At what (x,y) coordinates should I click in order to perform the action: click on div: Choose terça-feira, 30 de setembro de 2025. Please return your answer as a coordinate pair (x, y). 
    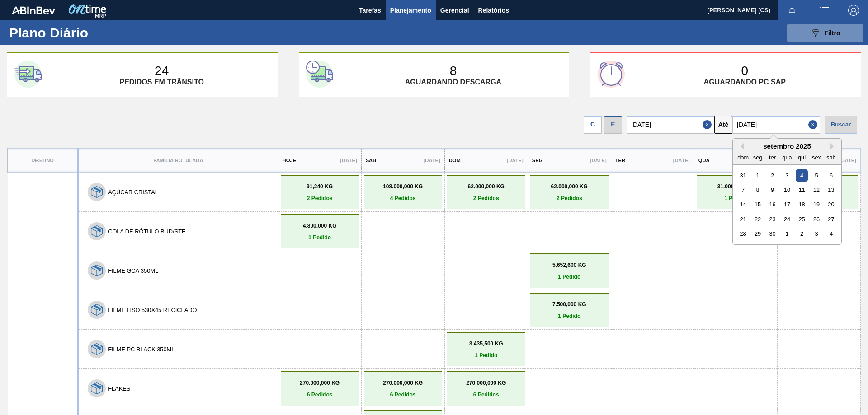
    Looking at the image, I should click on (772, 233).